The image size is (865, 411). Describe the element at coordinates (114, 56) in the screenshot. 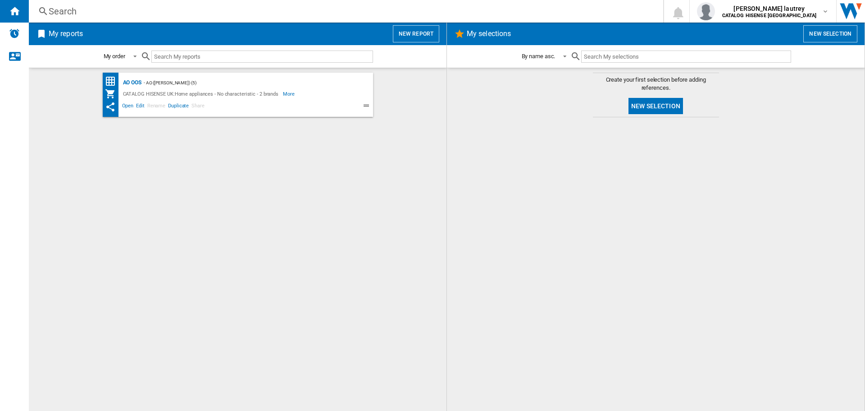

I see `div: My order` at that location.